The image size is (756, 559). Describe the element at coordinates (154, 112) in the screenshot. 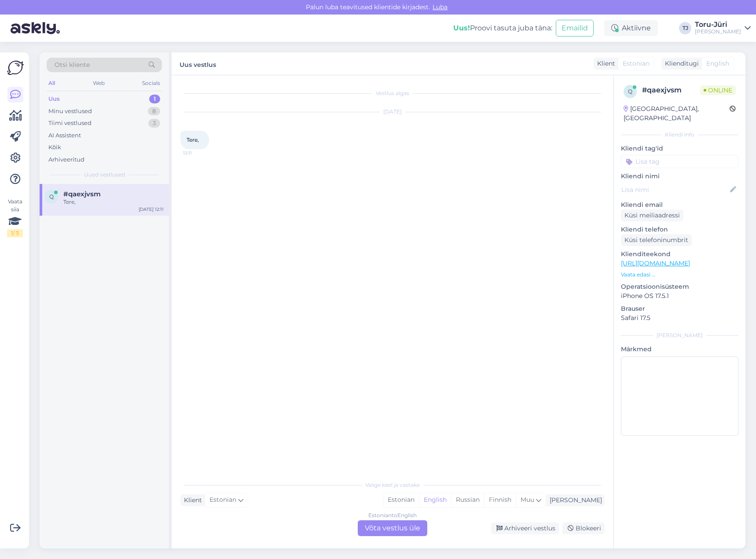

I see `div: 8` at that location.